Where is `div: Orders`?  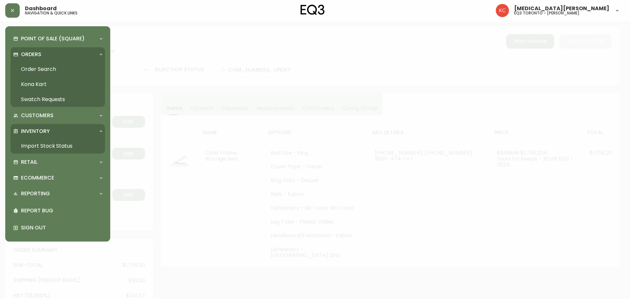 div: Orders is located at coordinates (58, 54).